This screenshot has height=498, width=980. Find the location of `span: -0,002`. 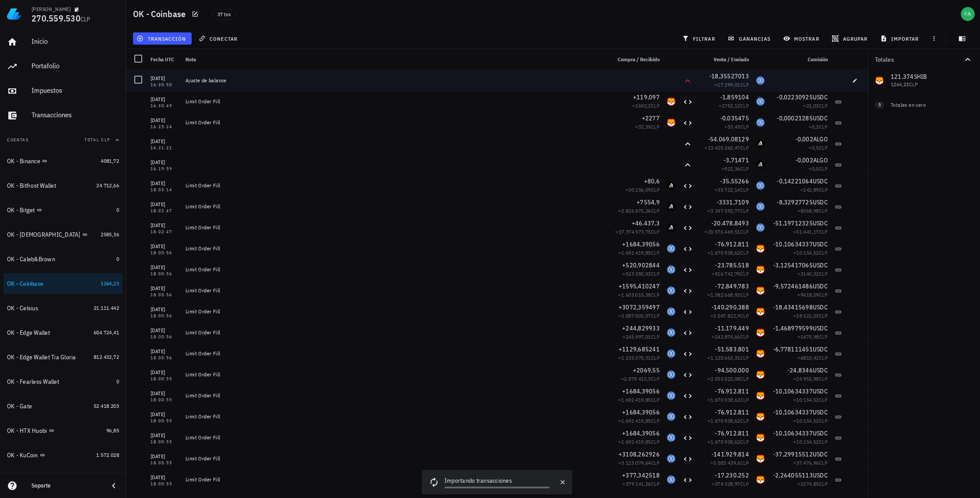

span: -0,002 is located at coordinates (805, 160).